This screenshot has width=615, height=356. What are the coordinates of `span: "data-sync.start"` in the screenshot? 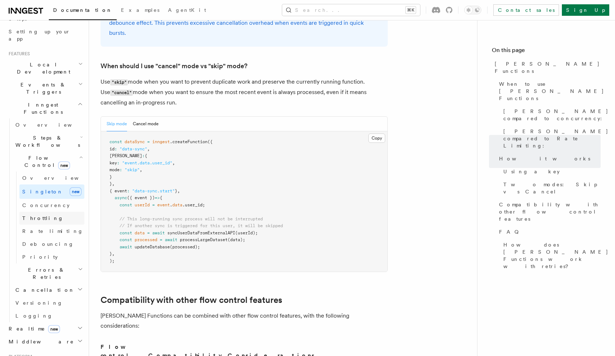 It's located at (153, 191).